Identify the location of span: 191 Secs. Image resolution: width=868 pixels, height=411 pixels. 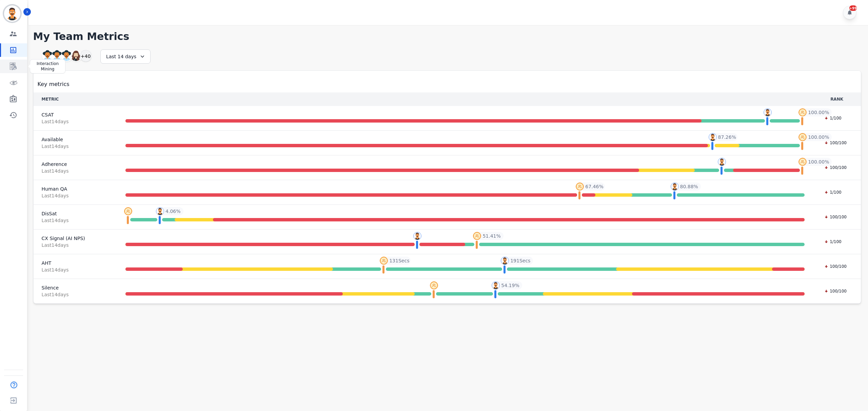
(520, 261).